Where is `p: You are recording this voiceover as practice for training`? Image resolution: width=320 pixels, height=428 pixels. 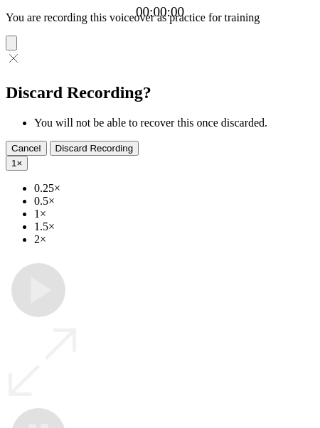
p: You are recording this voiceover as practice for training is located at coordinates (160, 18).